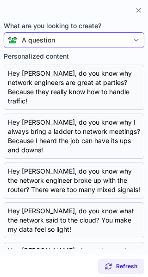 Image resolution: width=148 pixels, height=277 pixels. Describe the element at coordinates (74, 26) in the screenshot. I see `span: What are you looking to create?` at that location.